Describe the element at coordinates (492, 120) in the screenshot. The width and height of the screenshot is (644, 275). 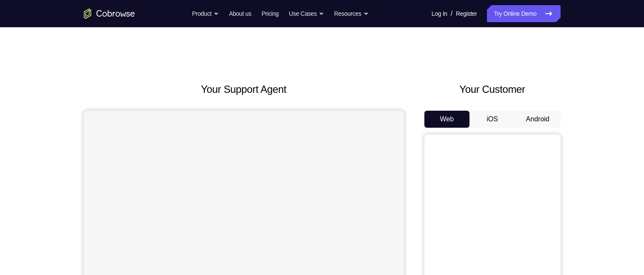
I see `button: iOS` at that location.